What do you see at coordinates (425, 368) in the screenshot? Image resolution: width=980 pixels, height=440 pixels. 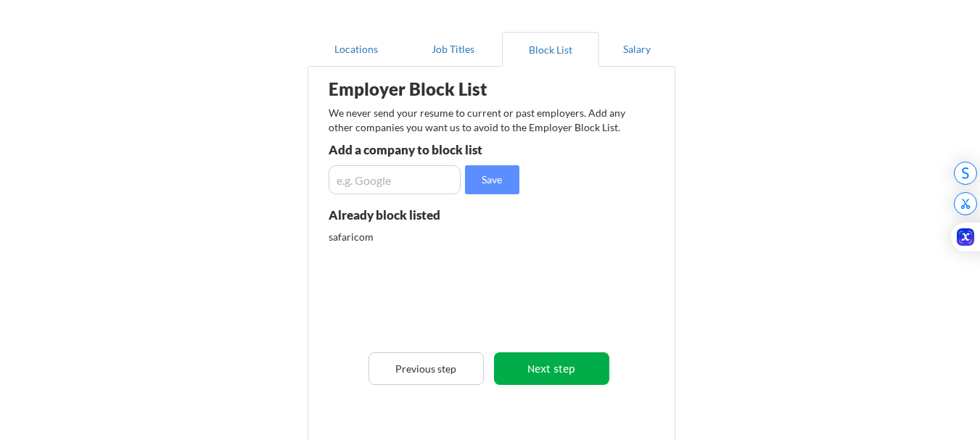 I see `button: Previous step` at bounding box center [425, 368].